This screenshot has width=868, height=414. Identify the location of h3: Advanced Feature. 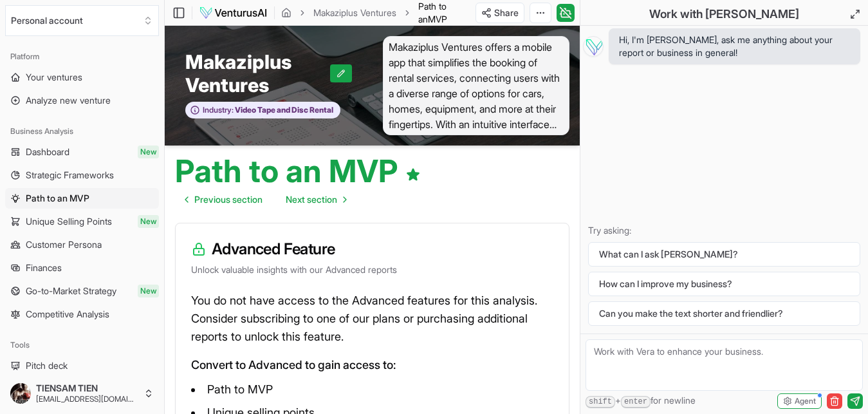
(372, 249).